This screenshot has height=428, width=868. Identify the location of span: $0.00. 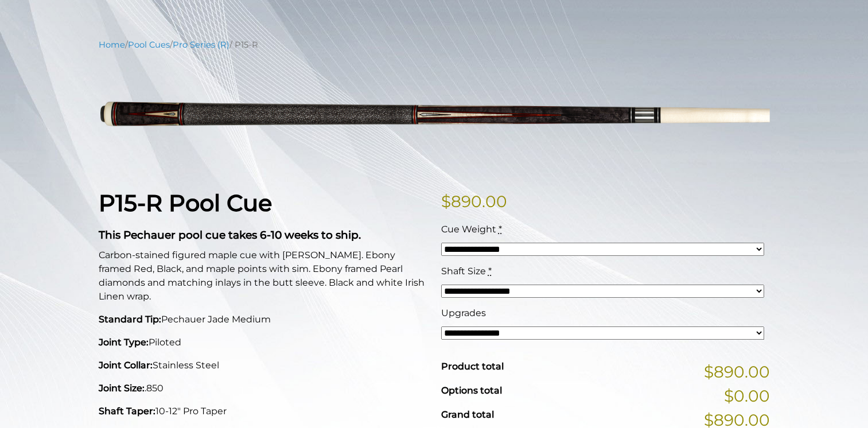
(747, 396).